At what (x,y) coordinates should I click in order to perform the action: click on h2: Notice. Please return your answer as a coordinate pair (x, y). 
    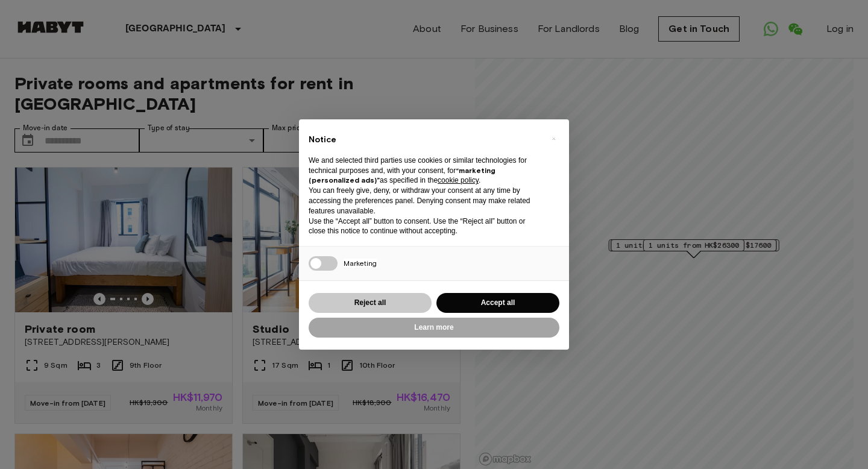
    Looking at the image, I should click on (424, 140).